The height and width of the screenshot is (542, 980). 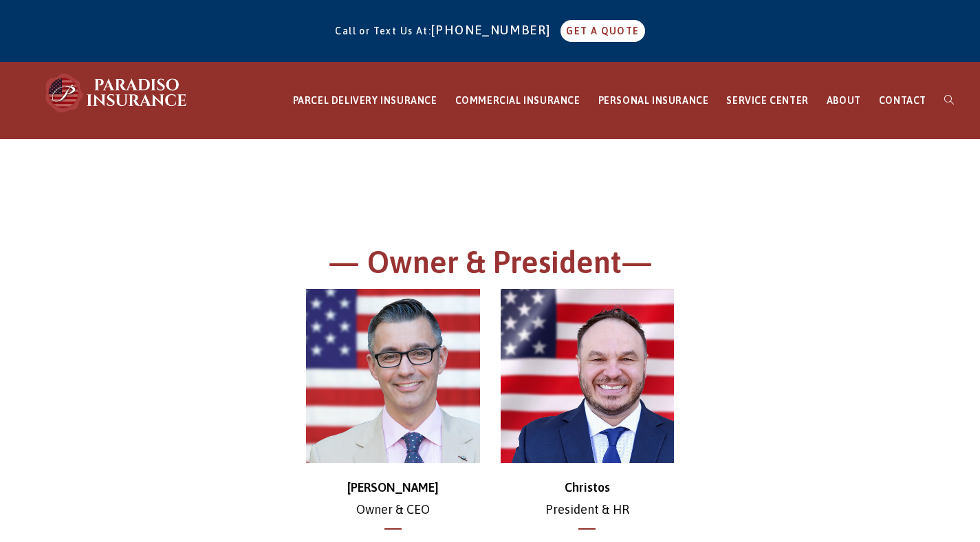 What do you see at coordinates (518, 100) in the screenshot?
I see `a: COMMERCIAL INSURANCE` at bounding box center [518, 100].